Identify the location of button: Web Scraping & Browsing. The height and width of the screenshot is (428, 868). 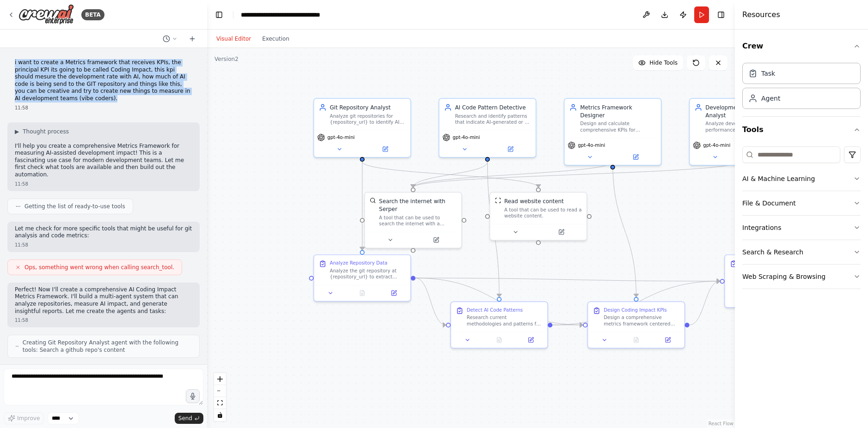
(801, 277).